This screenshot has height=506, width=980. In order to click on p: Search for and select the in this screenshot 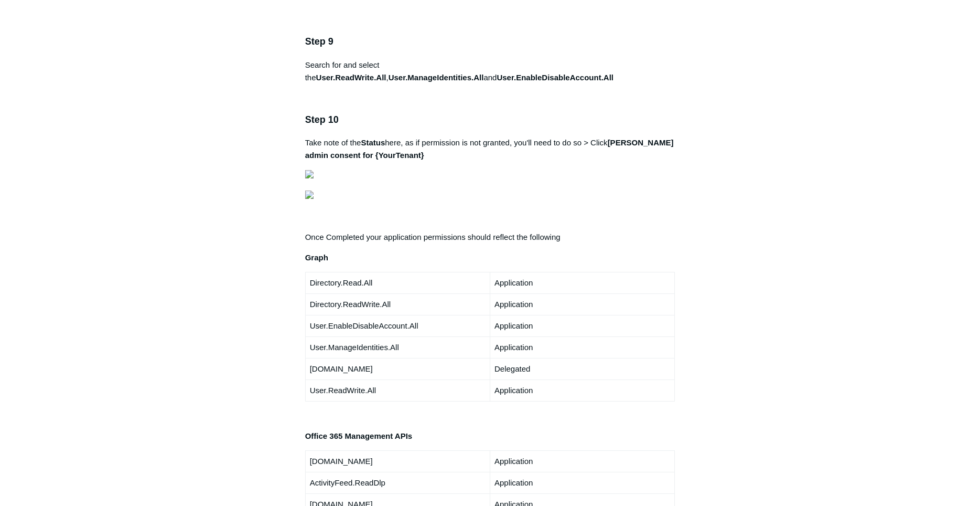, I will do `click(490, 71)`.